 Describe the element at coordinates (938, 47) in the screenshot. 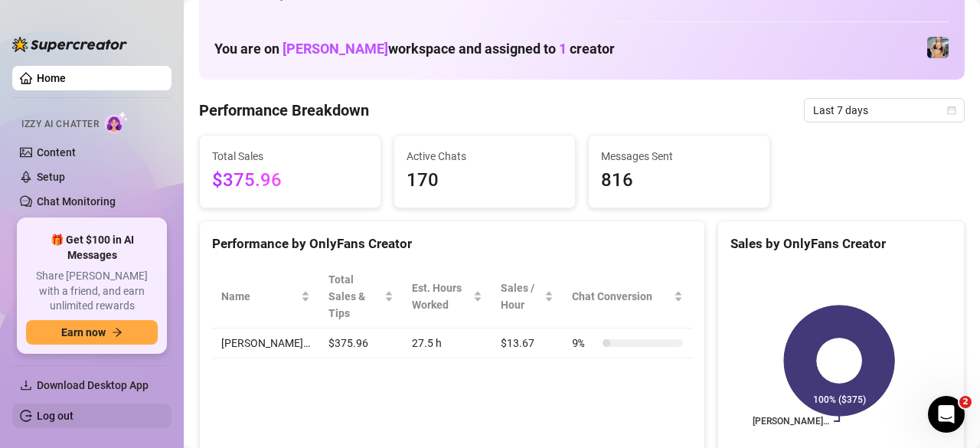

I see `img: Veronica` at that location.